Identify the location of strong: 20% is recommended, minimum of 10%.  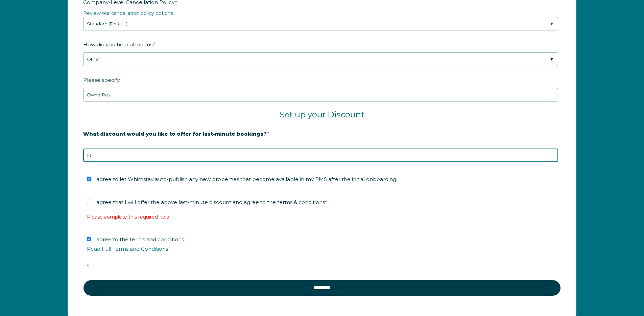
(136, 145).